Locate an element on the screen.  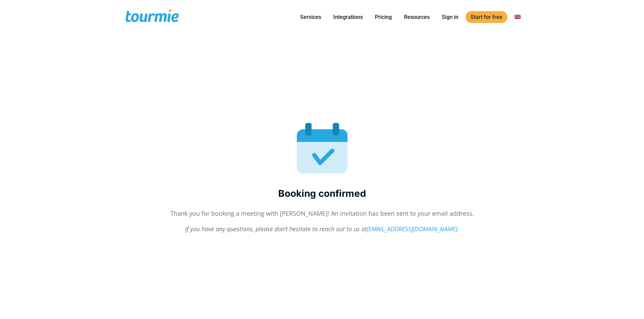
h3: Booking confirmed is located at coordinates (322, 193).